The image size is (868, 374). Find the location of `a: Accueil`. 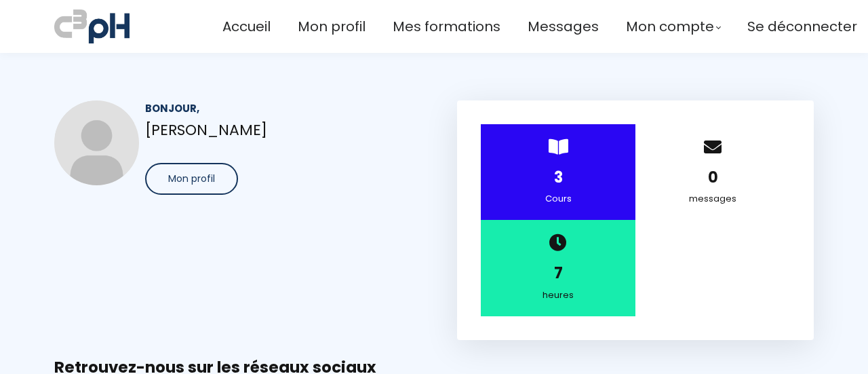

a: Accueil is located at coordinates (246, 26).